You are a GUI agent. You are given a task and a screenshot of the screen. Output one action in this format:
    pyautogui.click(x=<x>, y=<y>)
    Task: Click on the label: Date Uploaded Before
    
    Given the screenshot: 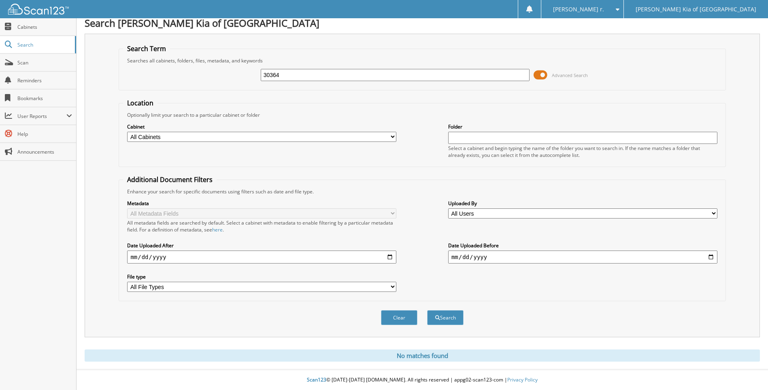 What is the action you would take?
    pyautogui.click(x=583, y=245)
    